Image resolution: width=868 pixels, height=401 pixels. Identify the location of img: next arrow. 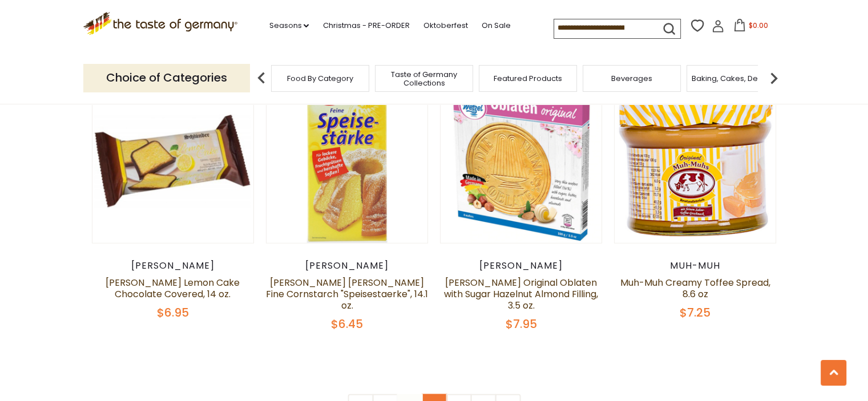
(774, 78).